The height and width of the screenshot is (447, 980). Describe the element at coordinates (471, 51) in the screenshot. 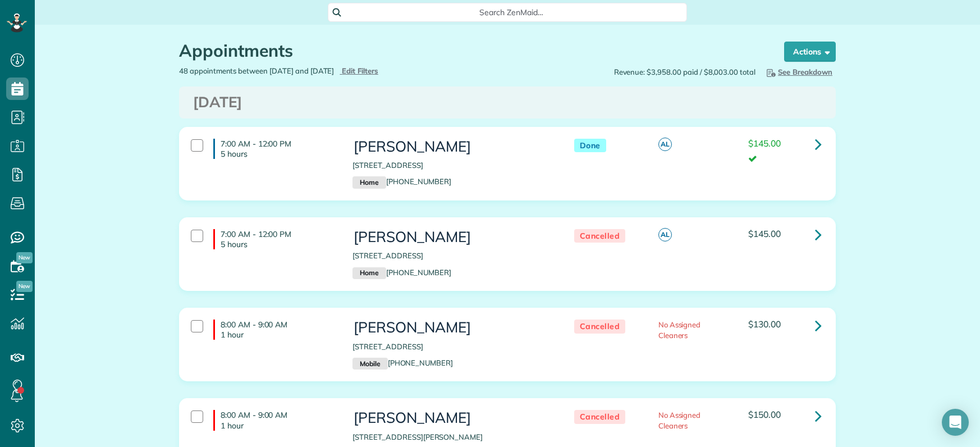

I see `h1: Appointments` at that location.